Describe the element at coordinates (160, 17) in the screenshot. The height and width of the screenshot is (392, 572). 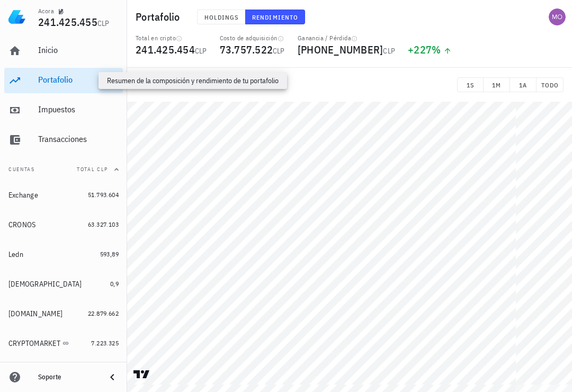
I see `h1: Portafolio` at that location.